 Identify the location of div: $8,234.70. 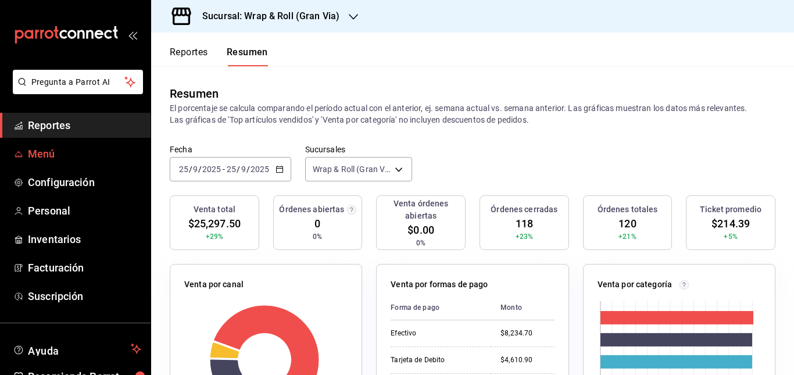
(527, 333).